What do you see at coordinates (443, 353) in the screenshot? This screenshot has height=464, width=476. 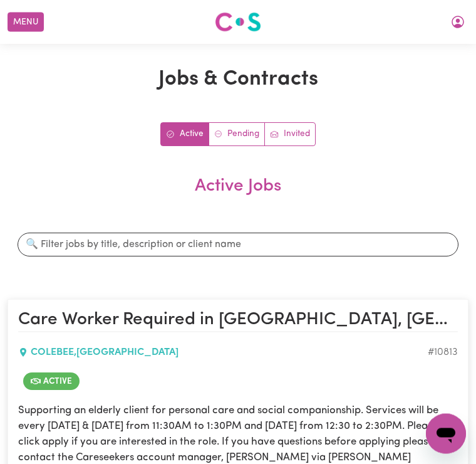 I see `div: Job ID #10813` at bounding box center [443, 353].